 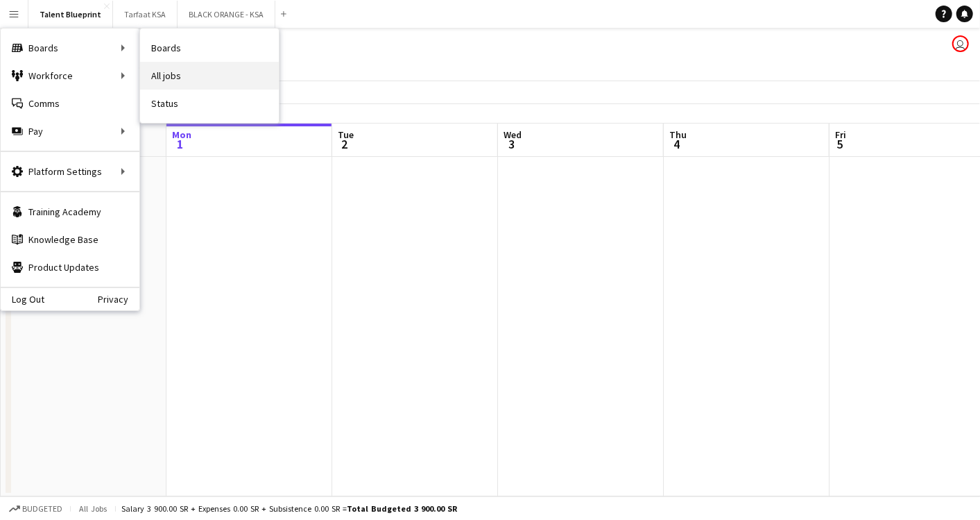 What do you see at coordinates (513, 134) in the screenshot?
I see `span: Wed` at bounding box center [513, 134].